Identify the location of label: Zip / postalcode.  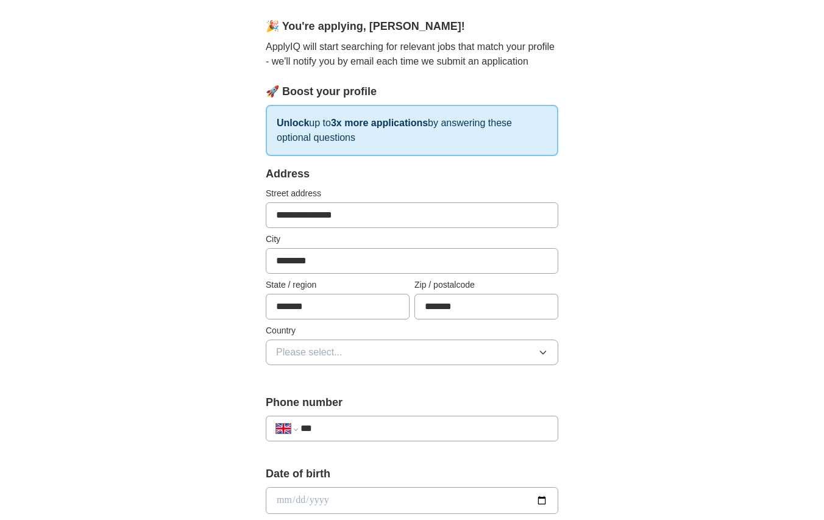
(486, 285).